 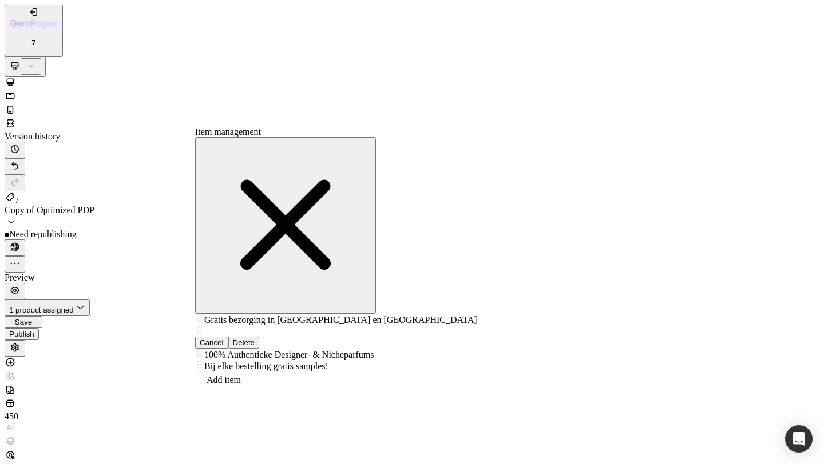 What do you see at coordinates (49, 210) in the screenshot?
I see `span: Copy of Optimized PDP` at bounding box center [49, 210].